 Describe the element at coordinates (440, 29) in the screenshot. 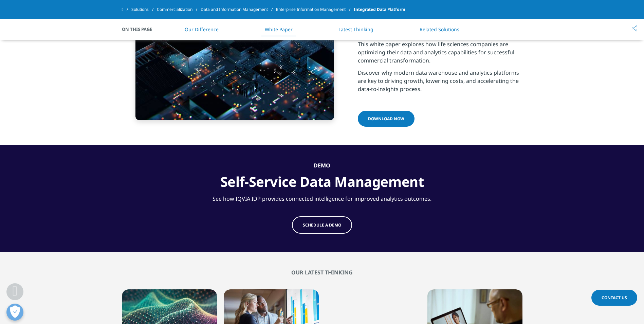

I see `a: Related Solutions` at that location.